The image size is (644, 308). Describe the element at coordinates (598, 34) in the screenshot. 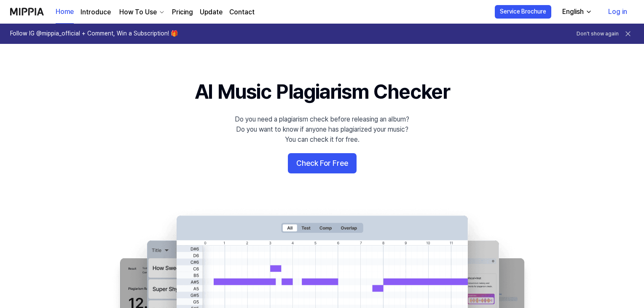

I see `button: Don't show again` at that location.